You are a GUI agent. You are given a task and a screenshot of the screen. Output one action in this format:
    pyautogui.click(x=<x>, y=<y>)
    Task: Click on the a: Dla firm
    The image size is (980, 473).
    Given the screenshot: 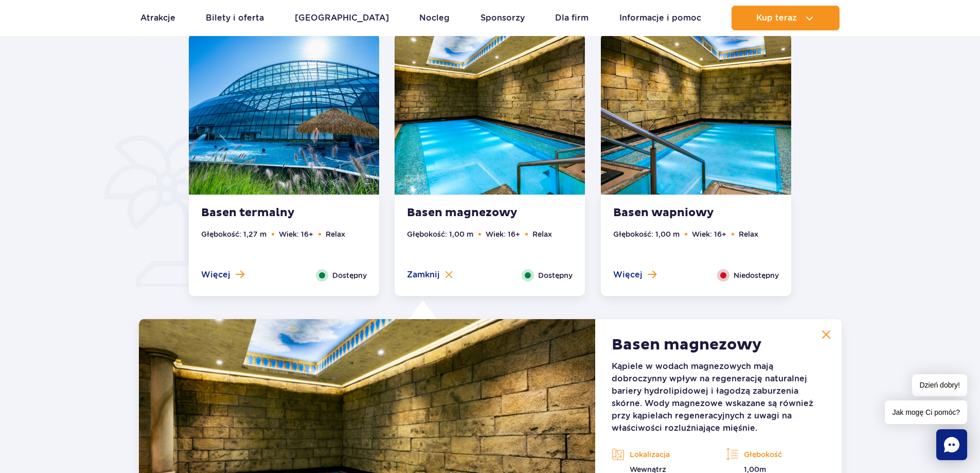 What is the action you would take?
    pyautogui.click(x=571, y=18)
    